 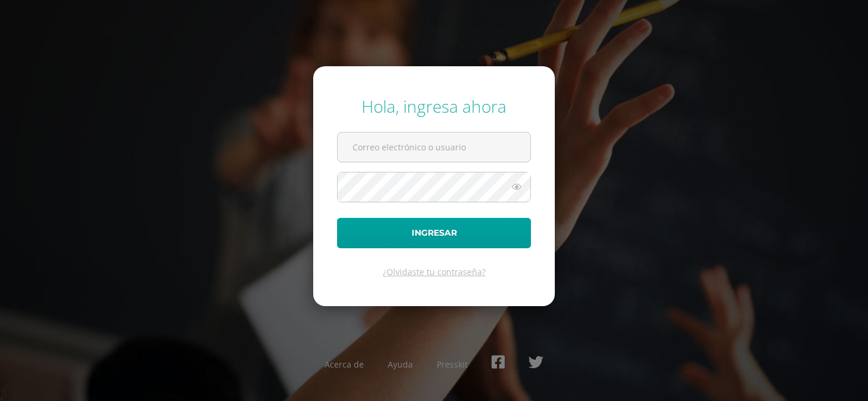 What do you see at coordinates (401, 364) in the screenshot?
I see `a: Ayuda` at bounding box center [401, 364].